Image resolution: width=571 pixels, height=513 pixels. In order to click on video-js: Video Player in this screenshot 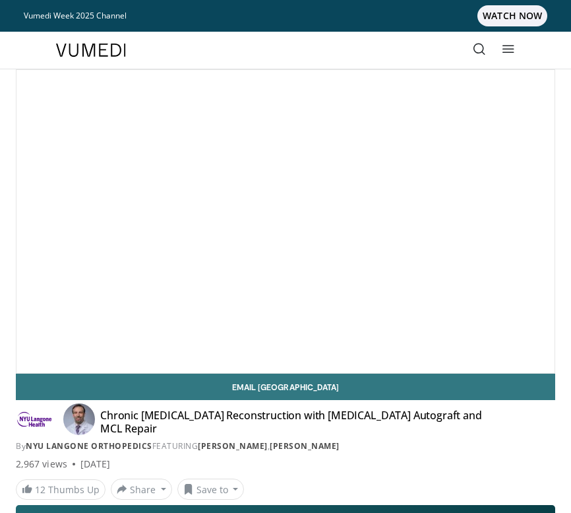, I will do `click(286, 221)`.